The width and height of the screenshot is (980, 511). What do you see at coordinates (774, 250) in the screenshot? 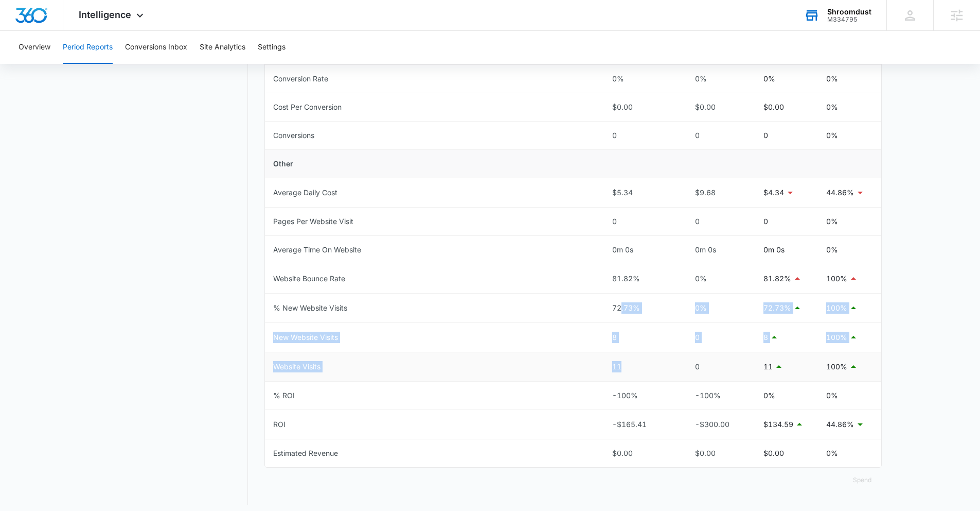
I see `p: 0m 0s` at bounding box center [774, 250].